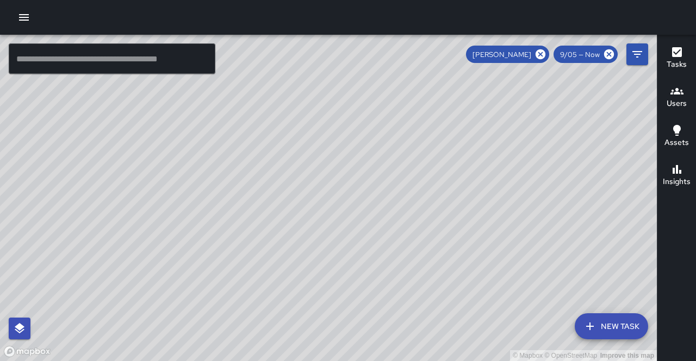  I want to click on h6: Assets, so click(676, 143).